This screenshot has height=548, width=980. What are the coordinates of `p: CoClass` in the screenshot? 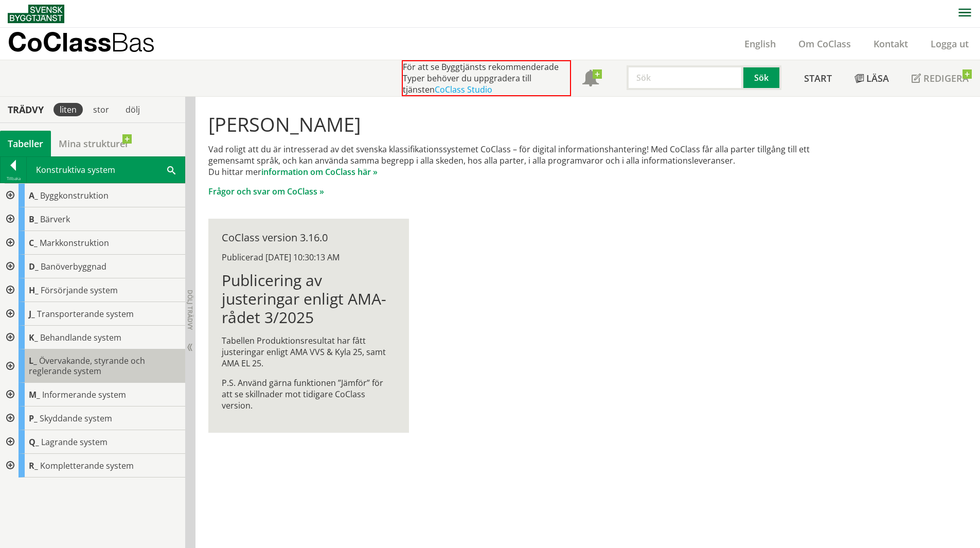 It's located at (81, 42).